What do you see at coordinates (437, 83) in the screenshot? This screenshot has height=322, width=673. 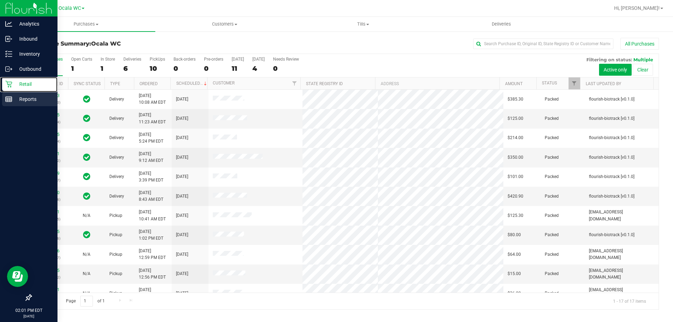 I see `th: Address` at bounding box center [437, 83].